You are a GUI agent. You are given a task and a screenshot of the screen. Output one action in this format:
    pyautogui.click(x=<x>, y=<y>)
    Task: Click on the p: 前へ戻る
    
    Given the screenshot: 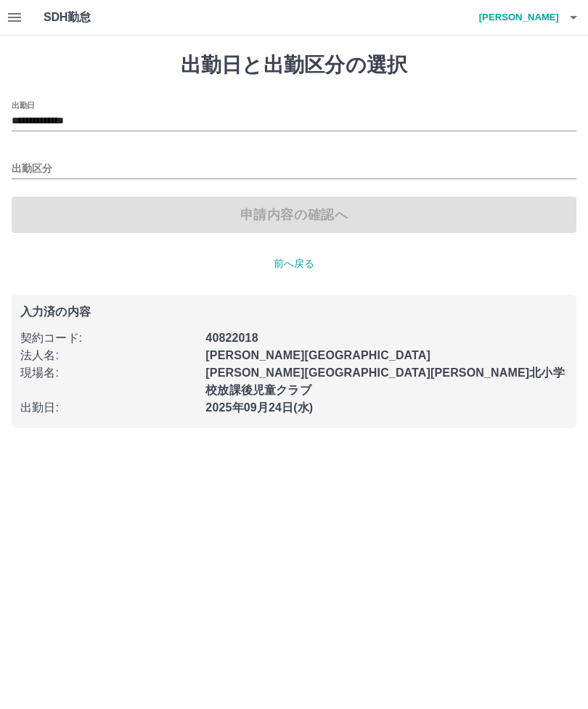 What is the action you would take?
    pyautogui.click(x=294, y=263)
    